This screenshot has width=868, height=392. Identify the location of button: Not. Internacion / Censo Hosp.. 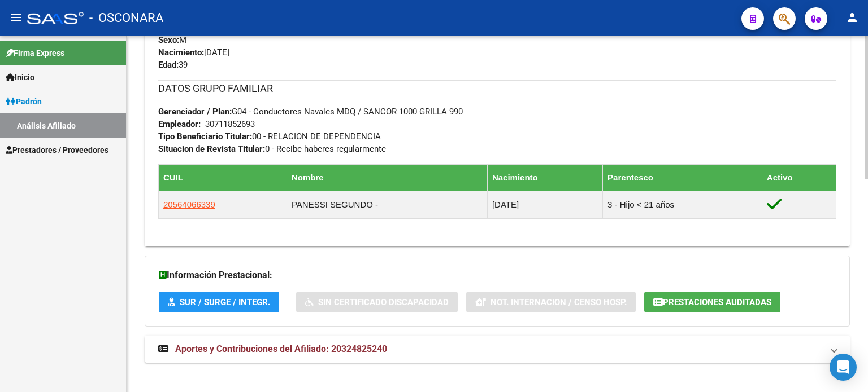
(551, 302).